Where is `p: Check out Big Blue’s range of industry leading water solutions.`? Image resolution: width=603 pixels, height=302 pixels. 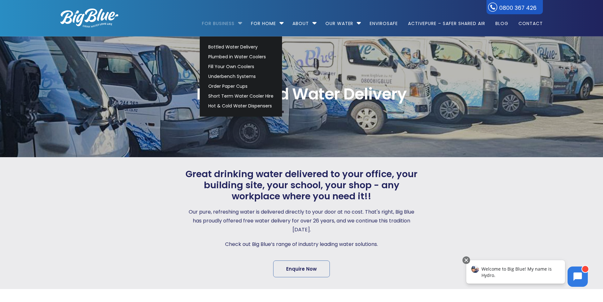 p: Check out Big Blue’s range of industry leading water solutions. is located at coordinates (302, 244).